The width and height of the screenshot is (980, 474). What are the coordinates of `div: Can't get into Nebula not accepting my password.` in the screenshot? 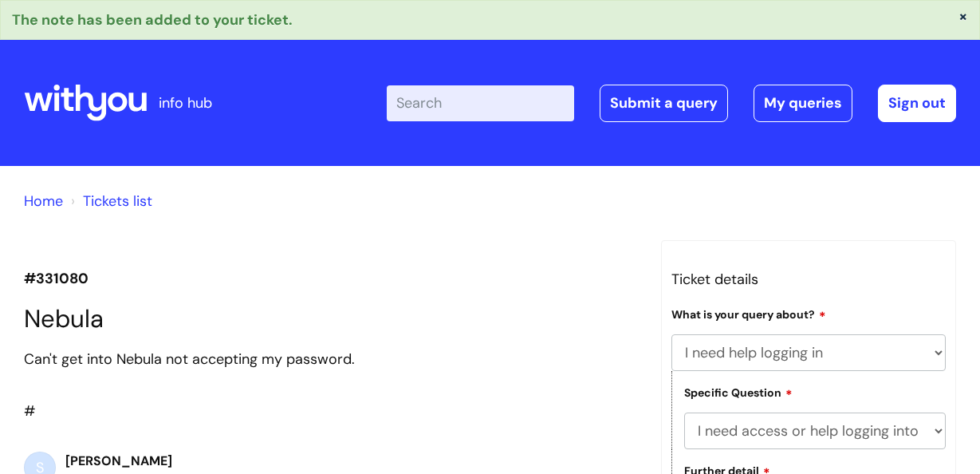 It's located at (330, 359).